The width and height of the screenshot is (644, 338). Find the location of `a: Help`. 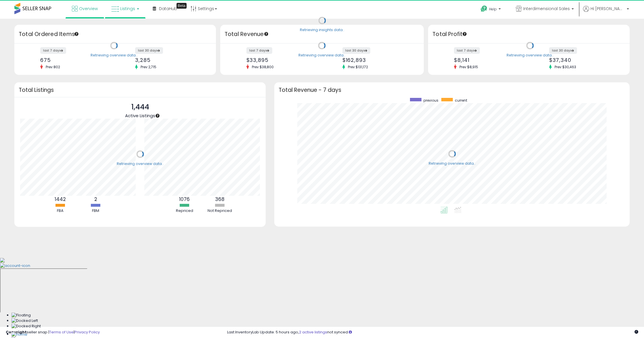

a: Help is located at coordinates (492, 9).